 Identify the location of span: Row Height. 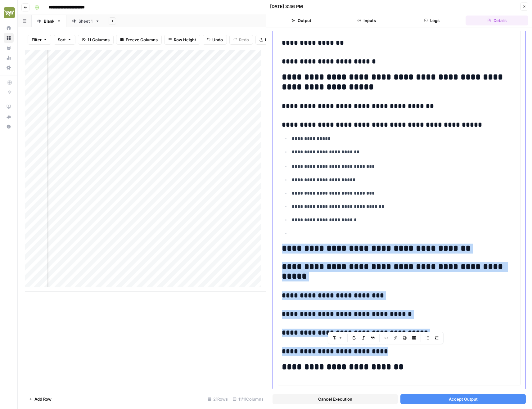
(185, 40).